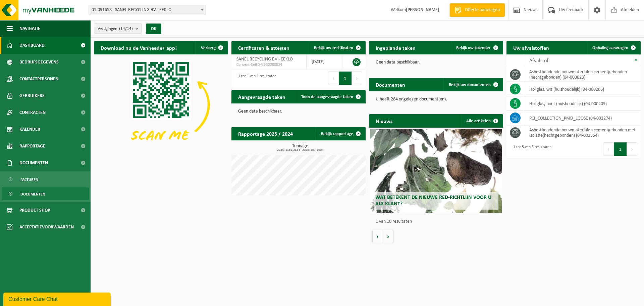 Image resolution: width=644 pixels, height=306 pixels. Describe the element at coordinates (472, 84) in the screenshot. I see `a: Bekijk uw documenten` at that location.